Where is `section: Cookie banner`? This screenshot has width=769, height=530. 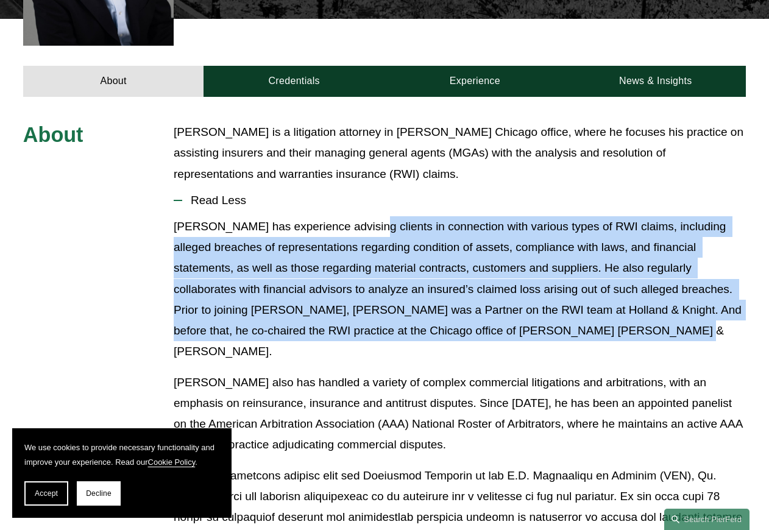
section: Cookie banner is located at coordinates (122, 473).